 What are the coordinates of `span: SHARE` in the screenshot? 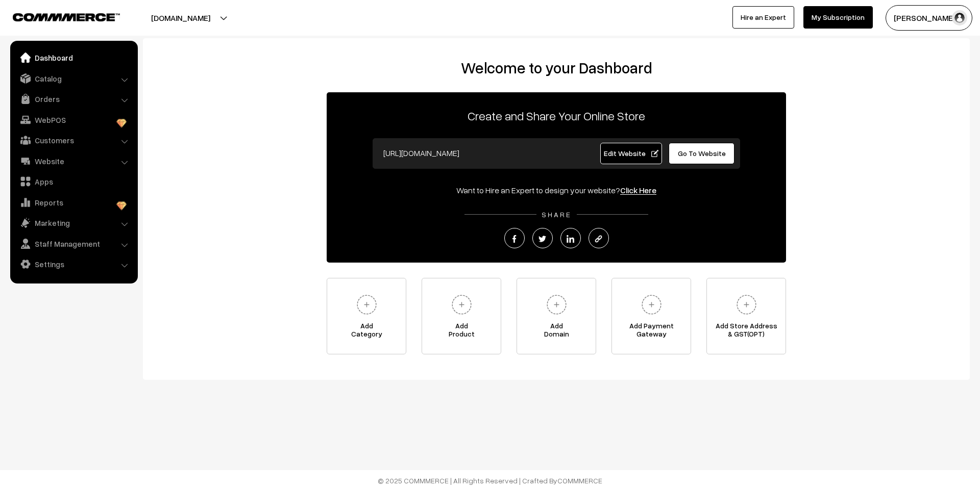 It's located at (556, 215).